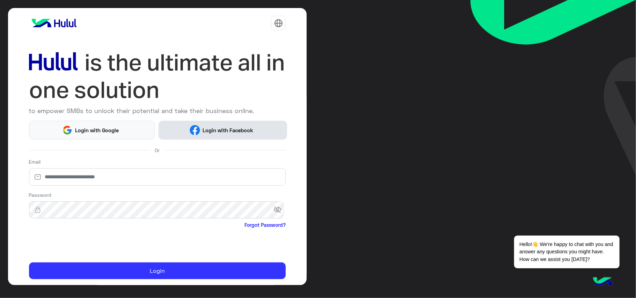 The height and width of the screenshot is (298, 636). I want to click on span: Hello!👋 We're happy to chat with you and answer any questions you might have. How can we assist y..., so click(567, 252).